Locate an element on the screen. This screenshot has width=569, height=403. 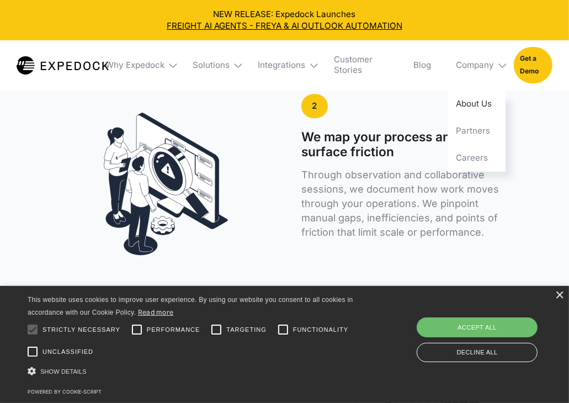
a: Careers is located at coordinates (476, 158).